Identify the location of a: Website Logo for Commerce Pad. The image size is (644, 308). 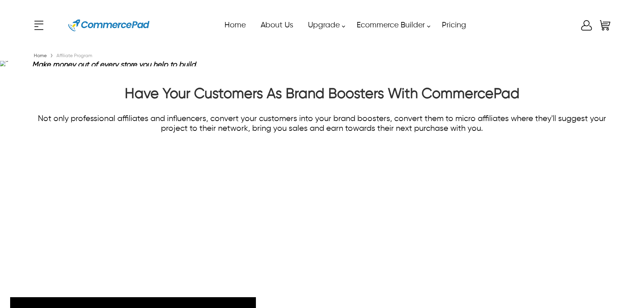
(109, 26).